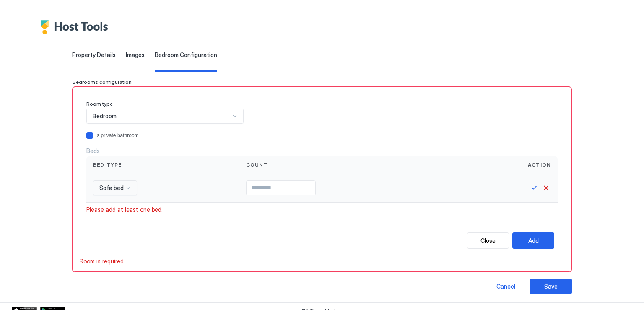  Describe the element at coordinates (99, 104) in the screenshot. I see `span: Room type` at that location.